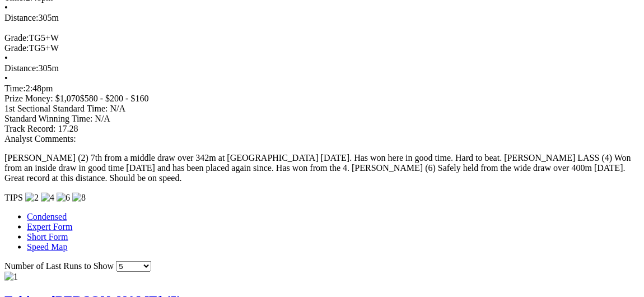 This screenshot has width=644, height=297. Describe the element at coordinates (40, 138) in the screenshot. I see `span: Analyst Comments:` at that location.